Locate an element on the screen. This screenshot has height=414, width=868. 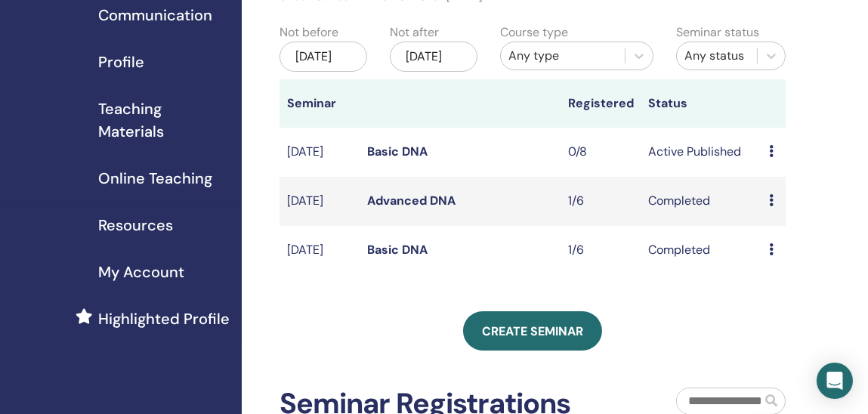
label: Not before is located at coordinates (309, 33).